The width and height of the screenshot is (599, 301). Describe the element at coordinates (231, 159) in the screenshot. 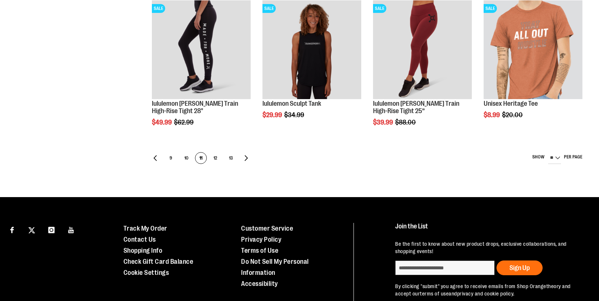

I see `span: 13` at that location.